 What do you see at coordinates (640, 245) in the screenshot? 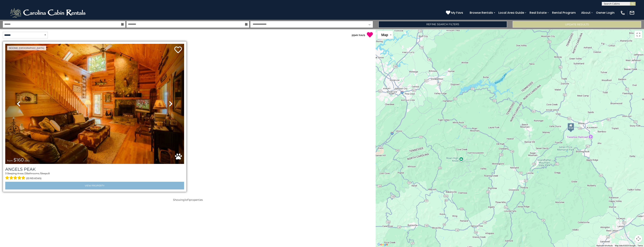
I see `a: Terms (opens in new tab)` at bounding box center [640, 245].